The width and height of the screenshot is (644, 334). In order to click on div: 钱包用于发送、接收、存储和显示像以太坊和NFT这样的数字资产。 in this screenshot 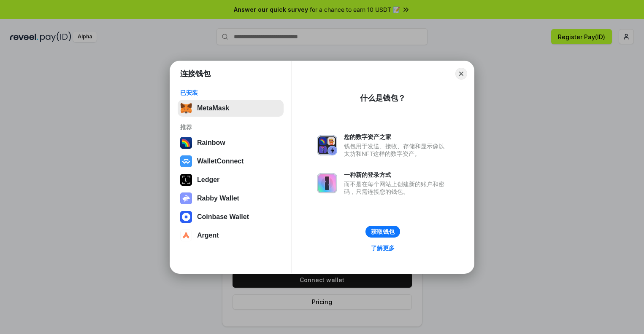, I will do `click(396, 150)`.